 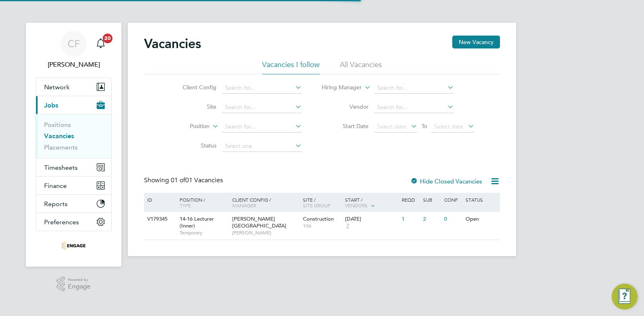 What do you see at coordinates (410, 219) in the screenshot?
I see `div: 1` at bounding box center [410, 219].